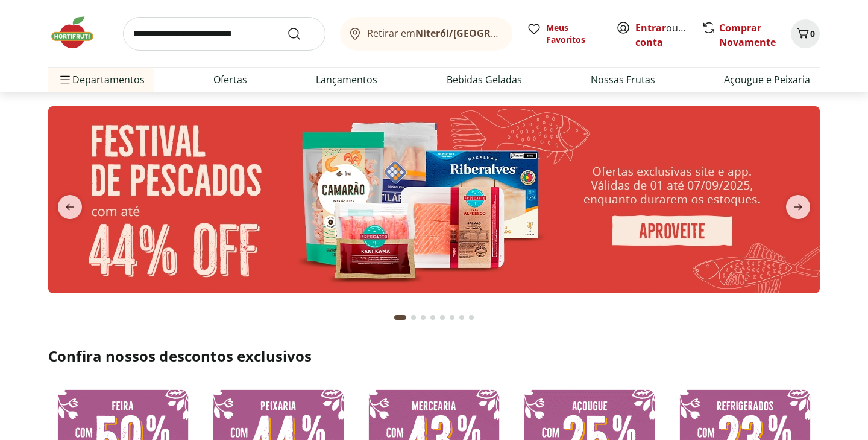 The height and width of the screenshot is (440, 868). What do you see at coordinates (101, 80) in the screenshot?
I see `span: Departamentos` at bounding box center [101, 80].